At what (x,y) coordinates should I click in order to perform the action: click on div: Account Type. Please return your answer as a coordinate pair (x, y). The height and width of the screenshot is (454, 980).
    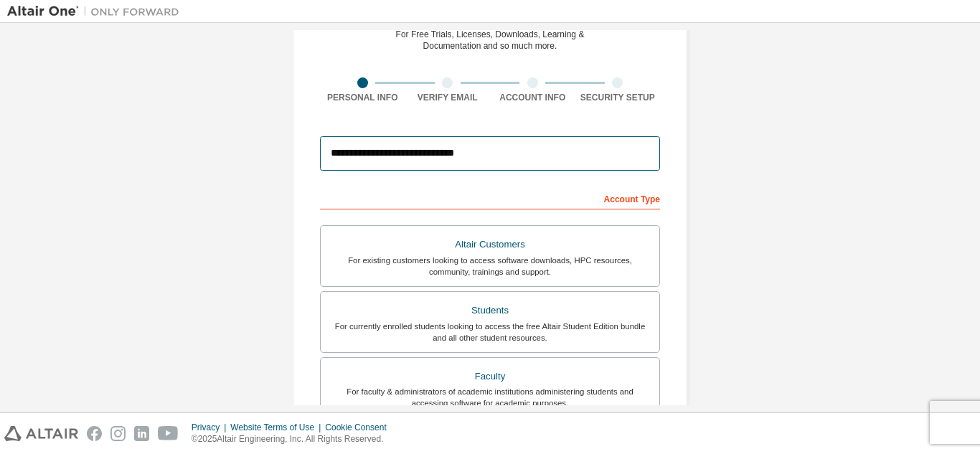
    Looking at the image, I should click on (490, 198).